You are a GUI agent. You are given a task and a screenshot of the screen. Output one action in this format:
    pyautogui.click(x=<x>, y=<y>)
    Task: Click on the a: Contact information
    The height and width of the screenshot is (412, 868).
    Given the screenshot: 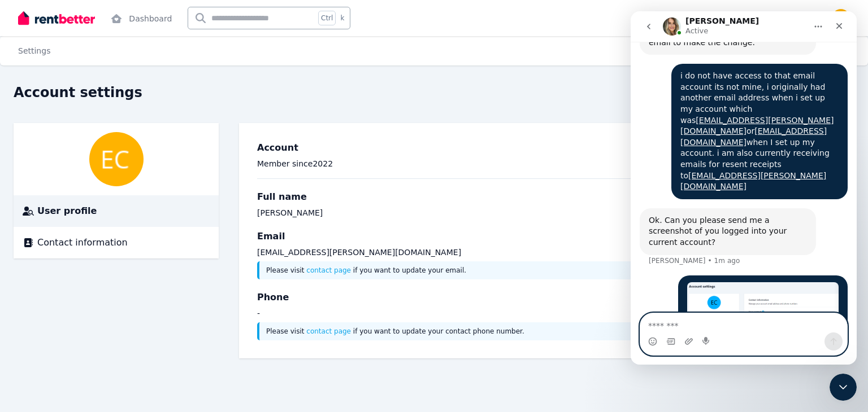 What is the action you would take?
    pyautogui.click(x=116, y=243)
    